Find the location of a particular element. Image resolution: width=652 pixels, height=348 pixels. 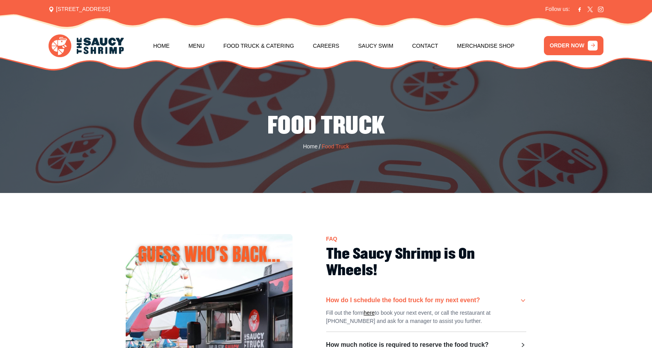

a: Careers is located at coordinates (326, 46).